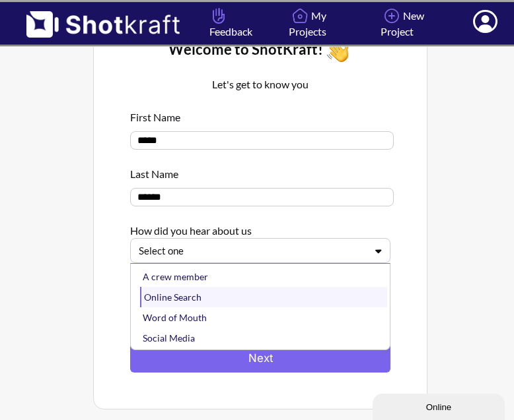 The image size is (514, 420). What do you see at coordinates (260, 51) in the screenshot?
I see `div: Welcome to ShotKraft!` at bounding box center [260, 51].